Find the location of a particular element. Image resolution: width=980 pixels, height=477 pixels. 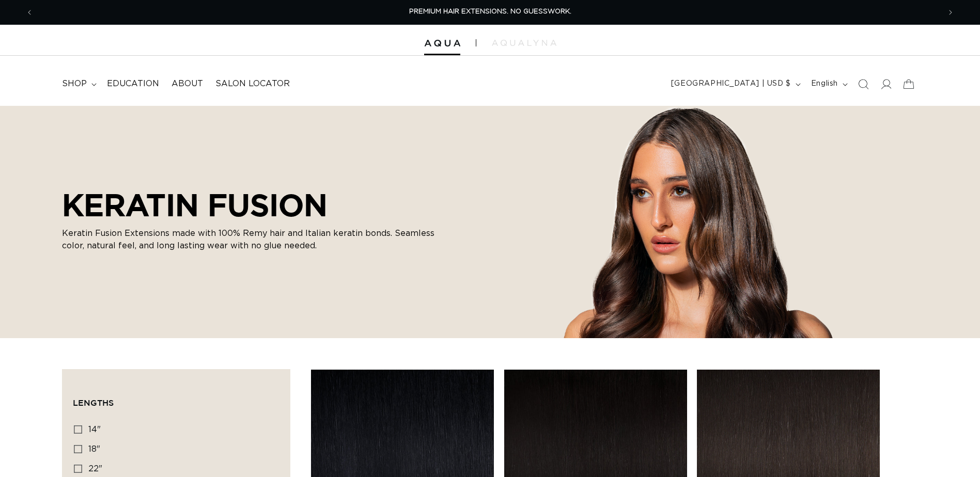

a: About is located at coordinates (187, 83).